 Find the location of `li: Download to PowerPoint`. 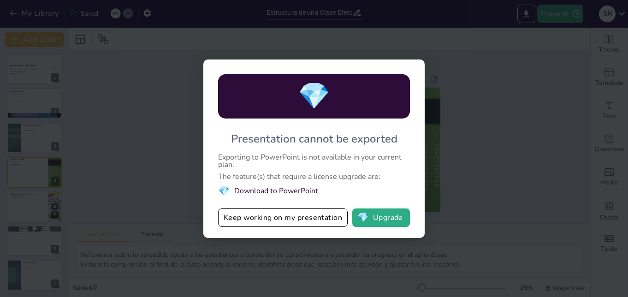

li: Download to PowerPoint is located at coordinates (314, 191).